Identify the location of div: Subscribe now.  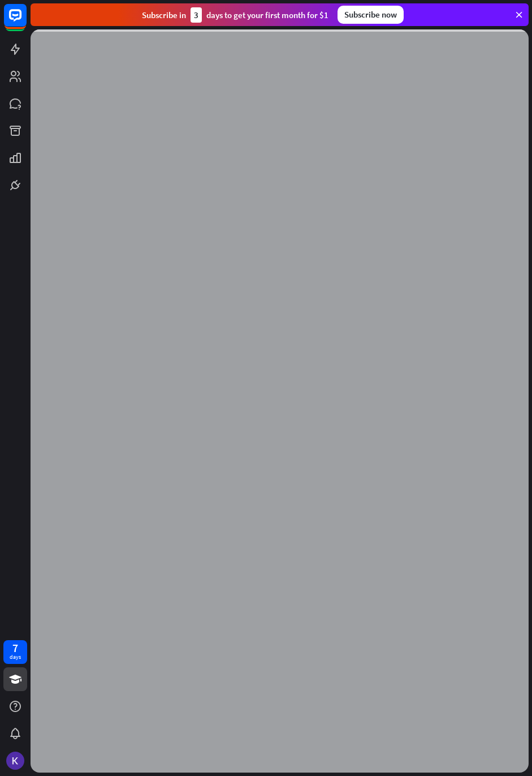
(371, 15).